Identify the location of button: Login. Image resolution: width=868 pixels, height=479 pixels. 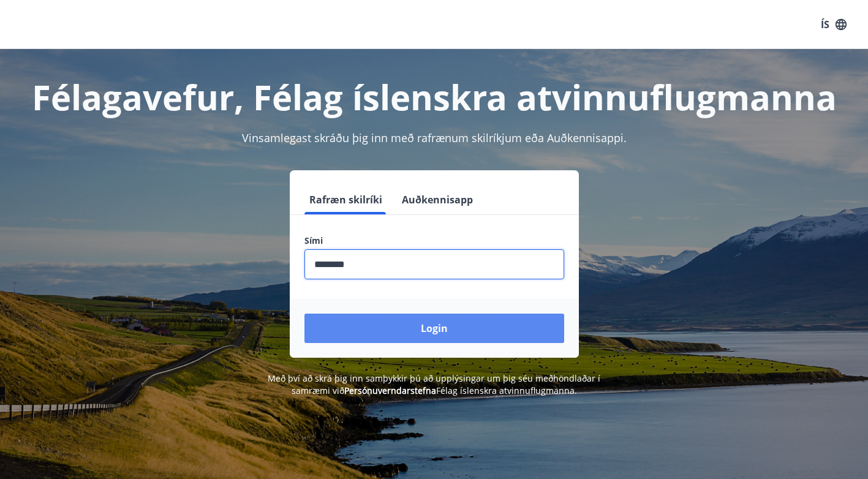
(435, 328).